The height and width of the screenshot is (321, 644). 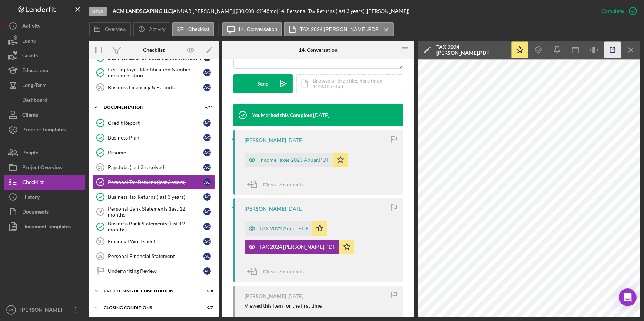 What do you see at coordinates (30, 56) in the screenshot?
I see `div: Grants` at bounding box center [30, 56].